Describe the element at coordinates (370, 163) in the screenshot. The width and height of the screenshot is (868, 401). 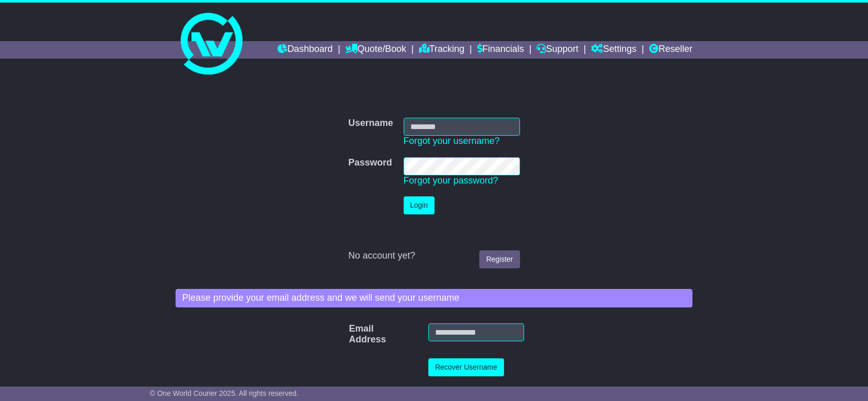
I see `label: Password` at that location.